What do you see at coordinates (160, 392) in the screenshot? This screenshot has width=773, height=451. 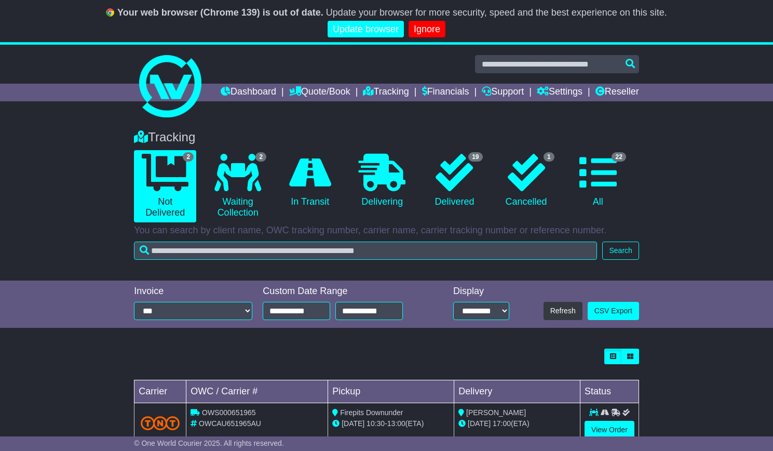 I see `td: Carrier` at bounding box center [160, 392].